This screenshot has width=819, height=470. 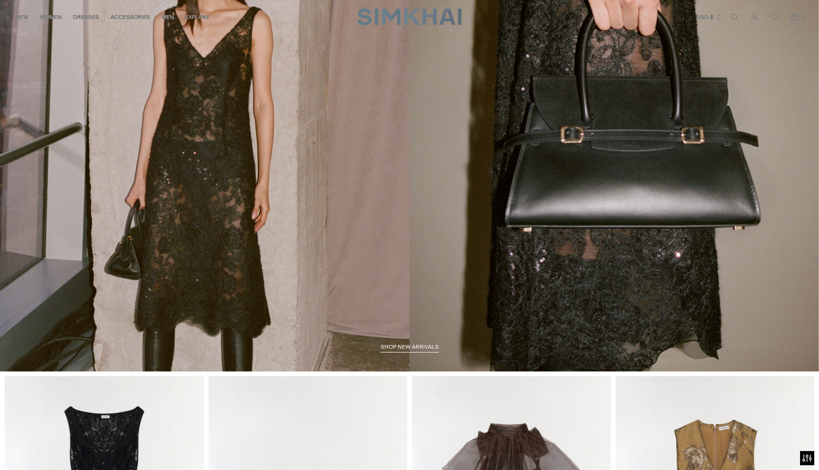 What do you see at coordinates (794, 17) in the screenshot?
I see `a: Open cart modal` at bounding box center [794, 17].